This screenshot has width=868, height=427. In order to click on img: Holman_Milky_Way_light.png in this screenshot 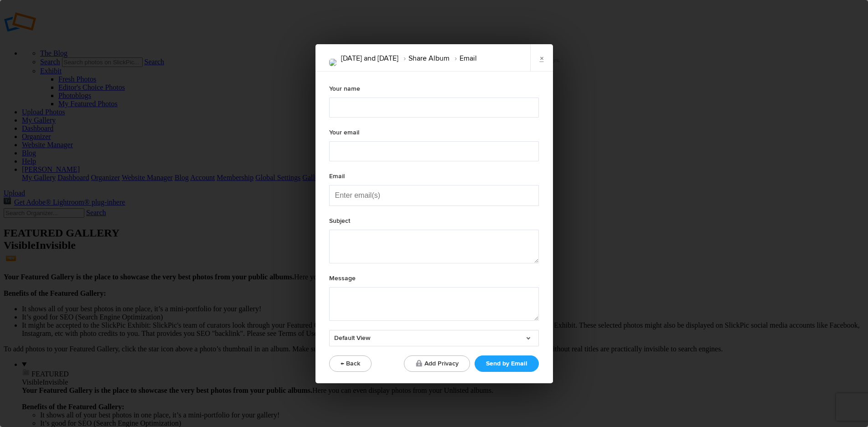, I will do `click(332, 63)`.